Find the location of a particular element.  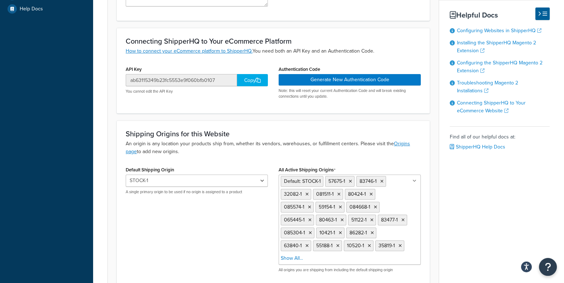

label: Default Shipping Origin is located at coordinates (150, 170).